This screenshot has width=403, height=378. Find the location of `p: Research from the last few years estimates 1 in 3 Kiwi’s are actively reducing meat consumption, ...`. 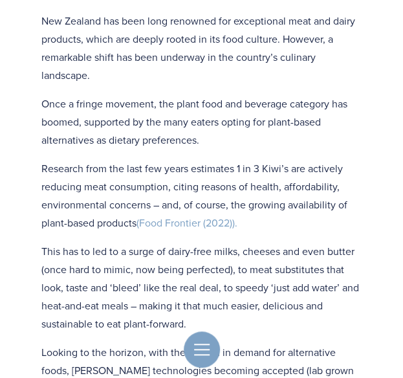

p: Research from the last few years estimates 1 in 3 Kiwi’s are actively reducing meat consumption, ... is located at coordinates (201, 195).